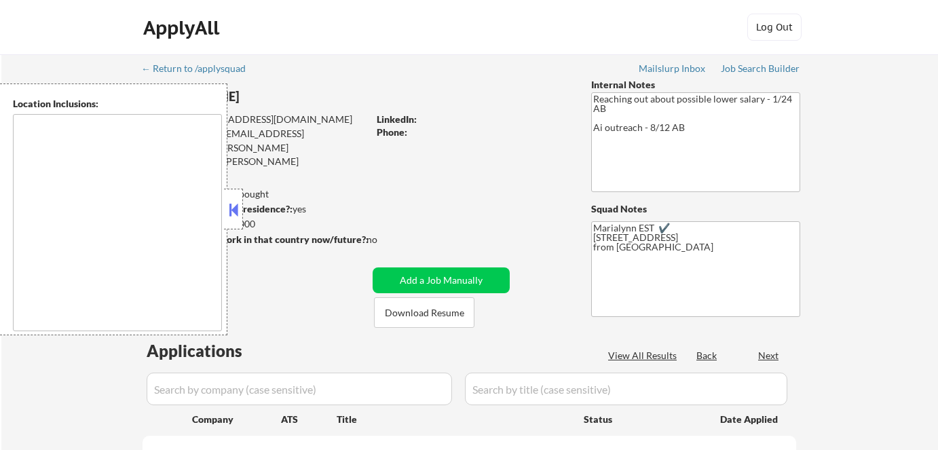 The image size is (938, 450). What do you see at coordinates (117, 104) in the screenshot?
I see `div: Location Inclusions:` at bounding box center [117, 104].